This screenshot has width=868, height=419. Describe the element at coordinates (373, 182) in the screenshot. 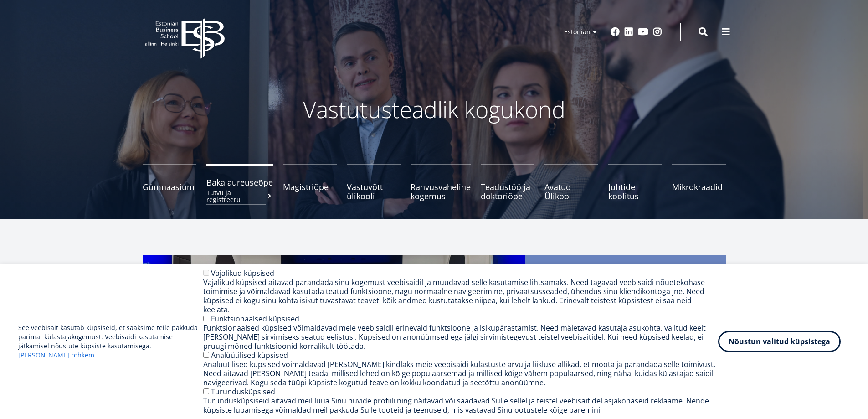

I see `a: Vastuvõtt ülikooli` at that location.